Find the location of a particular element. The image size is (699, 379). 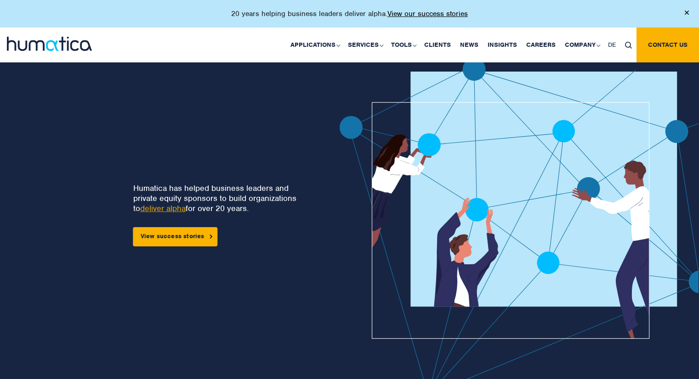

a: Applications is located at coordinates (314, 45).